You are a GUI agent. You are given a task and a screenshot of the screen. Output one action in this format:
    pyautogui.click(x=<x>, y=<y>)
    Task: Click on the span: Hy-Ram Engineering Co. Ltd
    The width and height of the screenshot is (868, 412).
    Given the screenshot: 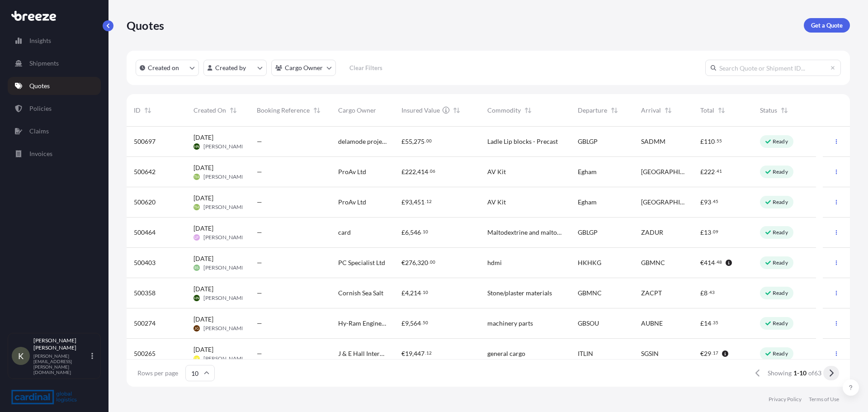 What is the action you would take?
    pyautogui.click(x=362, y=324)
    